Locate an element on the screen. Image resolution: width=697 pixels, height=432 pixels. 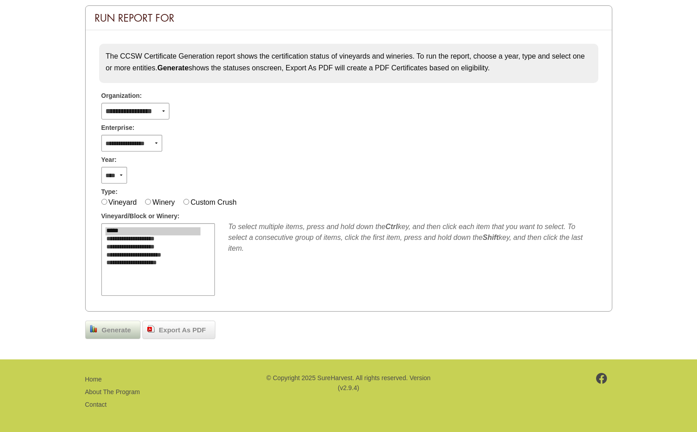
a: About The Program is located at coordinates (113, 392).